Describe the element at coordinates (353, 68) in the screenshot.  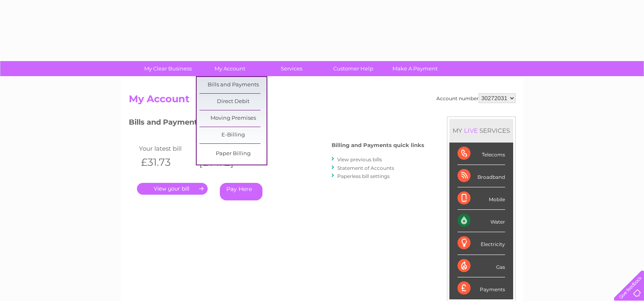
I see `a: Customer Help` at that location.